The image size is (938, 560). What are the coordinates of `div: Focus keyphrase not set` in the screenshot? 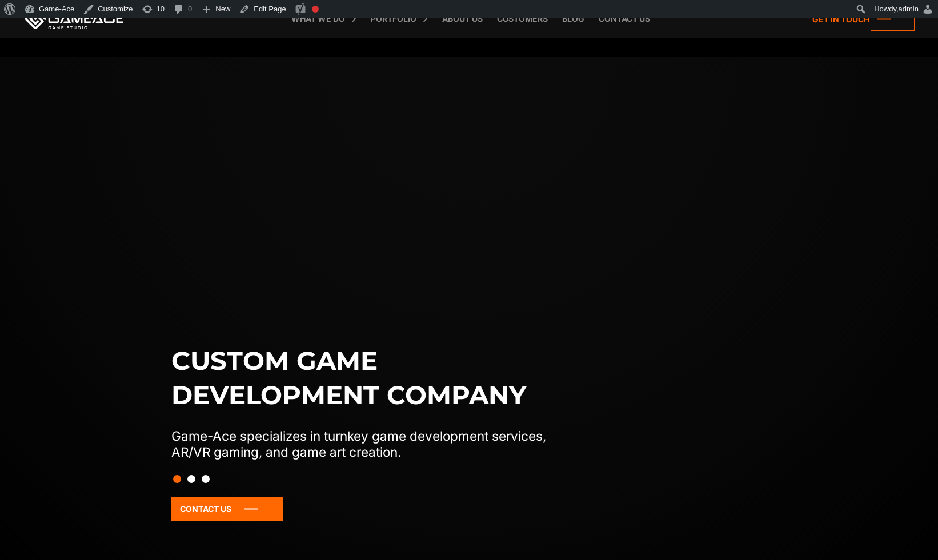 It's located at (315, 9).